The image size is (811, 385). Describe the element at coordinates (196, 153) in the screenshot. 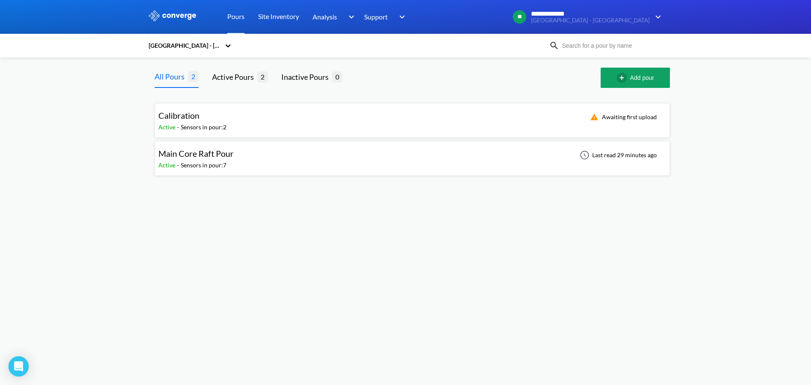

I see `span: Main Core Raft Pour` at that location.